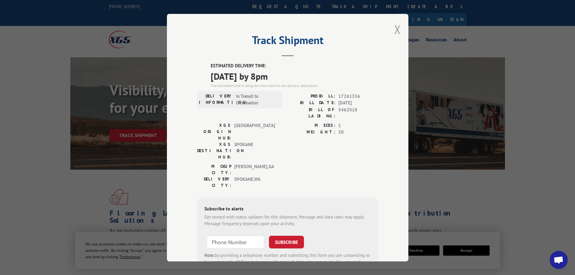 This screenshot has width=575, height=275. I want to click on label: BILL OF LADING:, so click(311, 113).